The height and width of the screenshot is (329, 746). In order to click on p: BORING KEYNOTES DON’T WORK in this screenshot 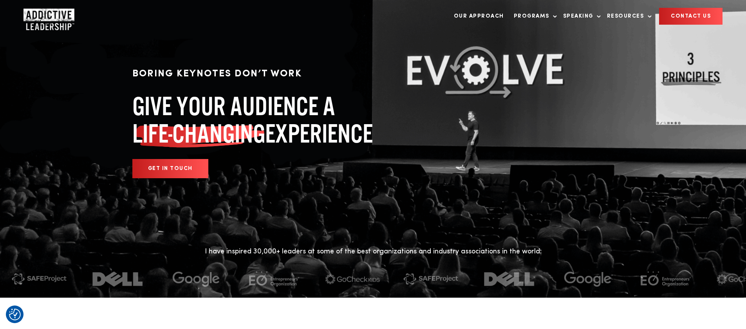, I will do `click(271, 74)`.